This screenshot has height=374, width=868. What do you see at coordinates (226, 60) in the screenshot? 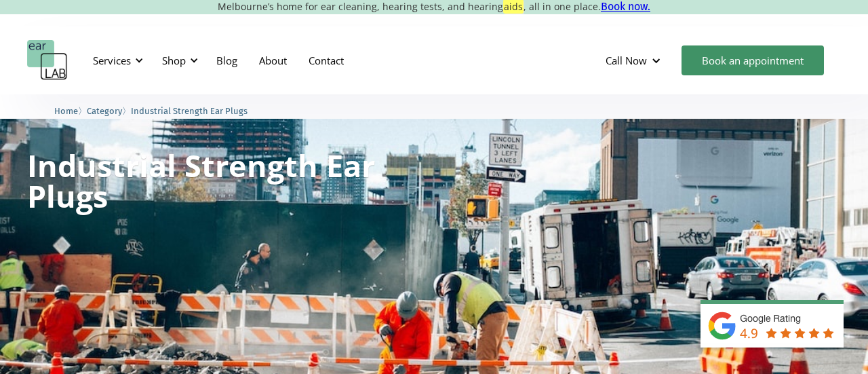
I see `a: Blog` at bounding box center [226, 60].